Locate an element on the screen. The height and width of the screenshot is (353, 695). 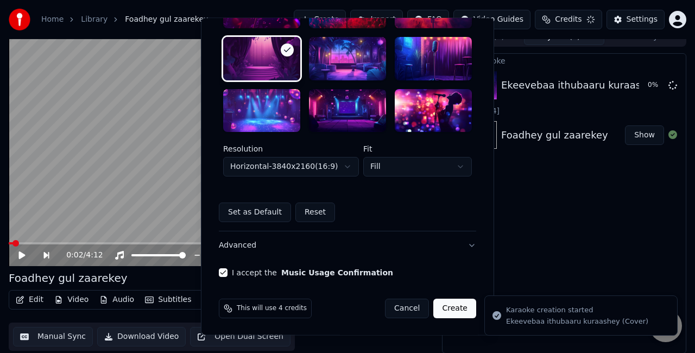
button: Reset is located at coordinates (315, 213).